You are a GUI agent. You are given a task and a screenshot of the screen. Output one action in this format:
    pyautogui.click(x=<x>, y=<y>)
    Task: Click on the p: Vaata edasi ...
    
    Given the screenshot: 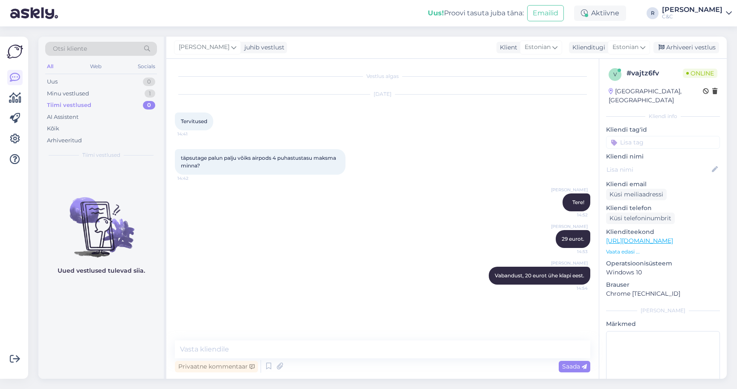 What is the action you would take?
    pyautogui.click(x=663, y=252)
    